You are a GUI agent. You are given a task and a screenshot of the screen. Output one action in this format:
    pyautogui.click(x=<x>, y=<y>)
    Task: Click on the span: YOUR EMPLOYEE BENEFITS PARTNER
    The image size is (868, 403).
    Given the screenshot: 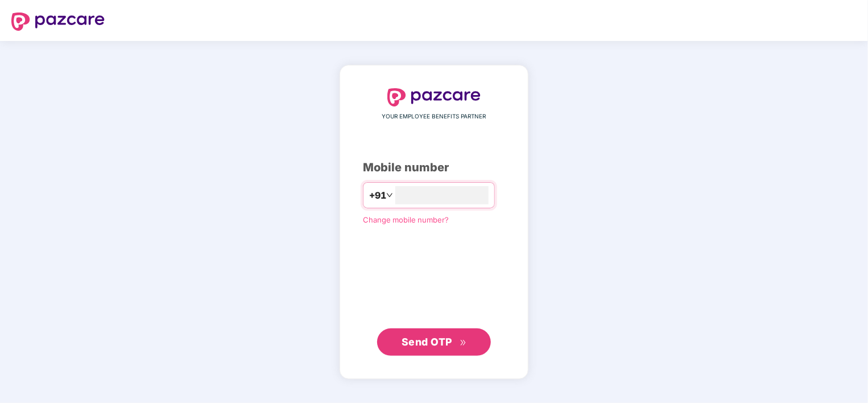 What is the action you would take?
    pyautogui.click(x=434, y=116)
    